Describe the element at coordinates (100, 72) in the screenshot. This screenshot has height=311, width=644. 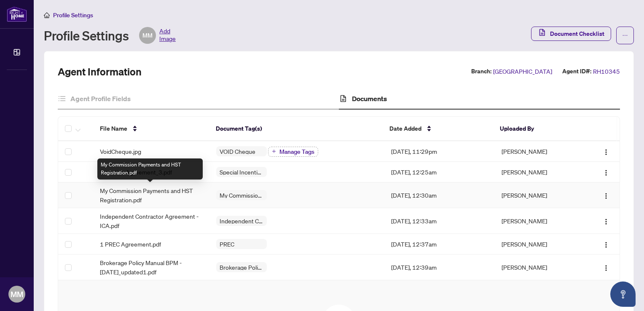
I see `h2: Agent Information` at that location.